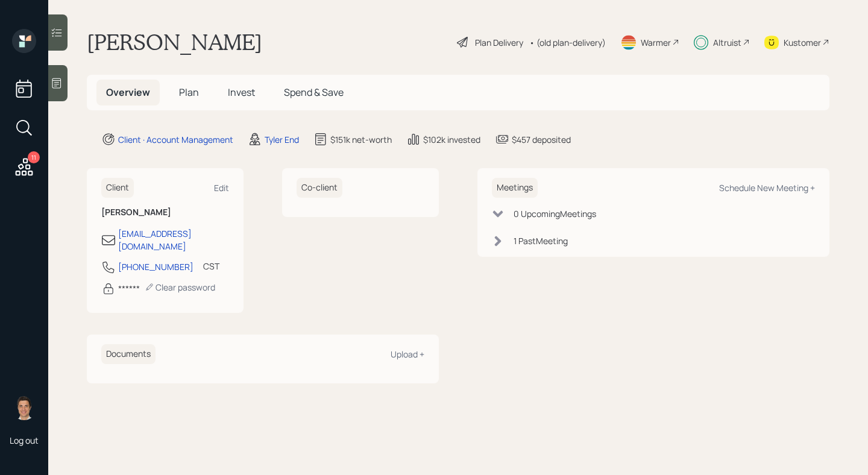  What do you see at coordinates (128, 354) in the screenshot?
I see `h6: Documents` at bounding box center [128, 354].